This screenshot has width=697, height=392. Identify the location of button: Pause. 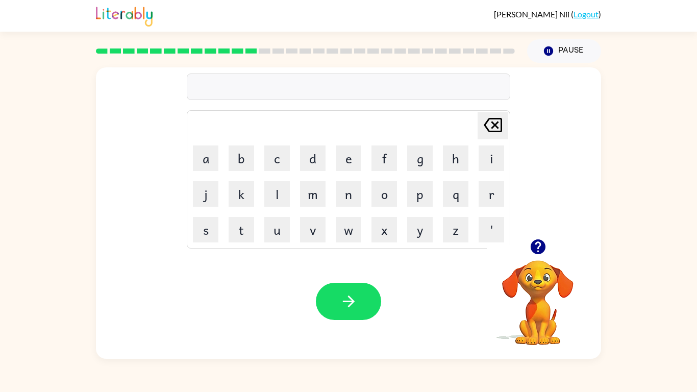
(564, 51).